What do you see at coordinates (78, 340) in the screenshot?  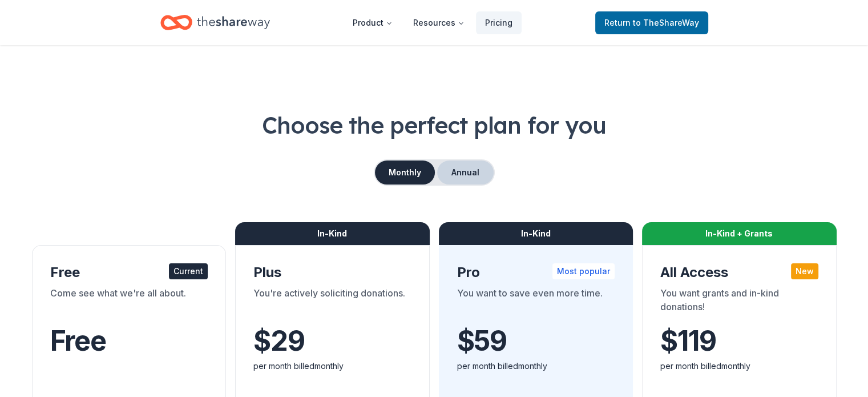 I see `span: Free` at bounding box center [78, 340].